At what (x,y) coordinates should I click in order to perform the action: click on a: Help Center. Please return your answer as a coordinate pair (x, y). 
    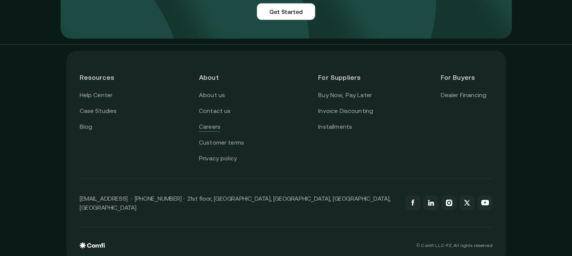
    Looking at the image, I should click on (96, 95).